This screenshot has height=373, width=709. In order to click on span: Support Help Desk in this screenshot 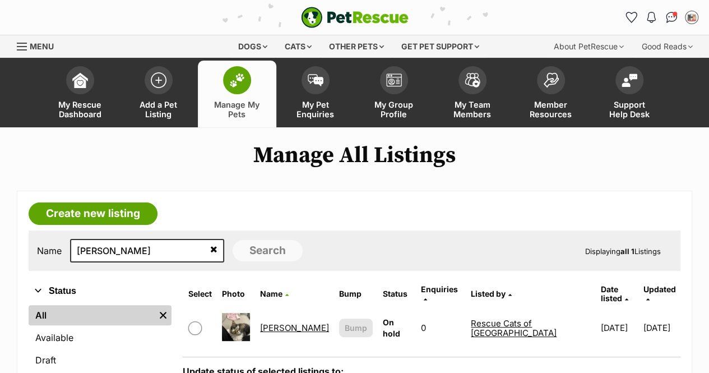, I will do `click(629, 109)`.